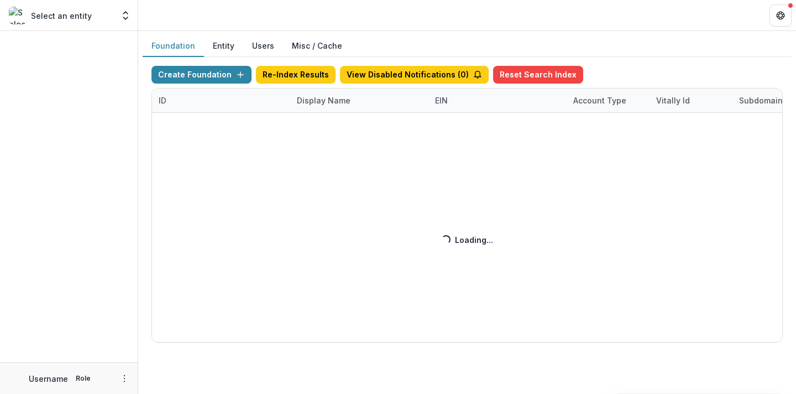 The image size is (796, 394). I want to click on p: Username, so click(48, 378).